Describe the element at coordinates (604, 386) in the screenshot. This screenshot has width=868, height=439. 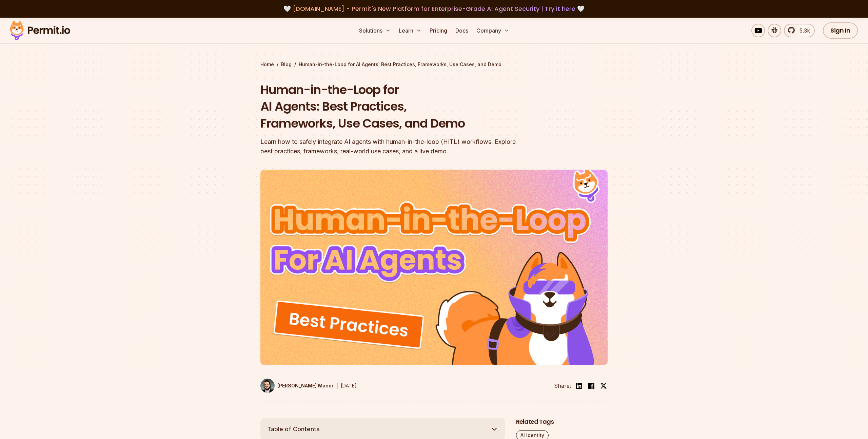
I see `button: twitter` at that location.